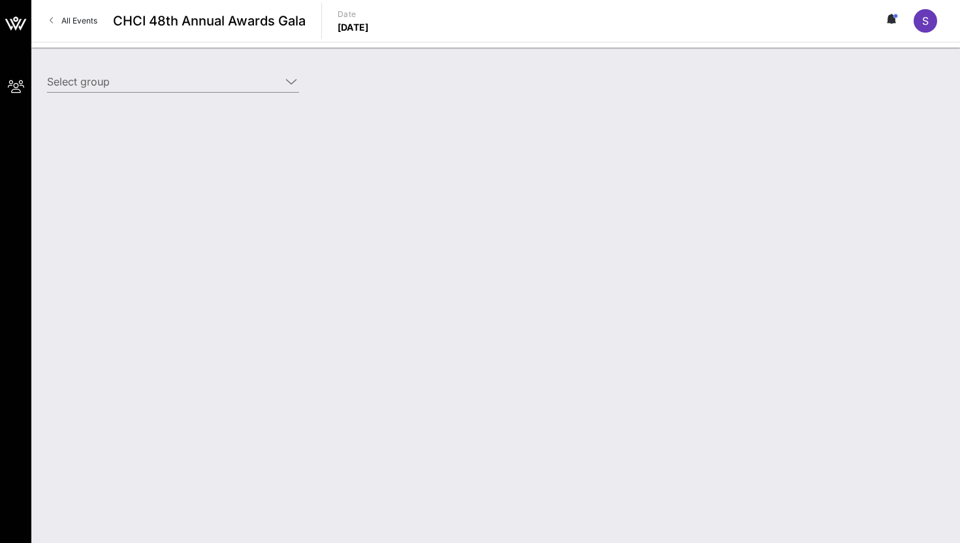  What do you see at coordinates (209, 21) in the screenshot?
I see `span: CHCI 48th Annual Awards Gala` at bounding box center [209, 21].